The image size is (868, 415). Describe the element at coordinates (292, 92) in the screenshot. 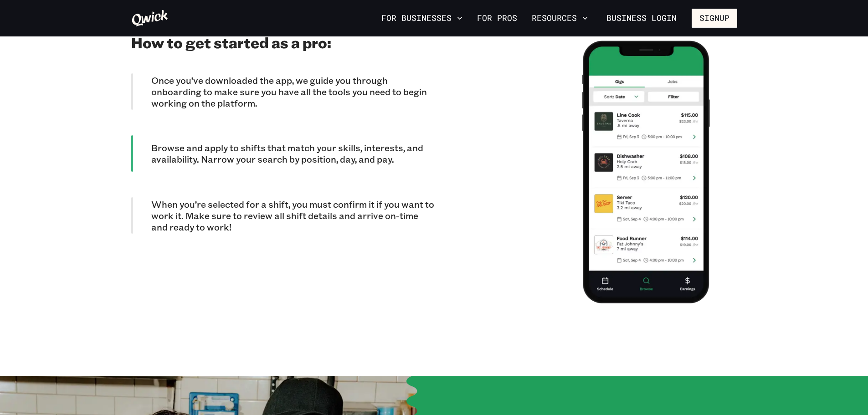

I see `p: Once you’ve downloaded the app, we guide you through onboarding to make sure you have all the too...` at that location.